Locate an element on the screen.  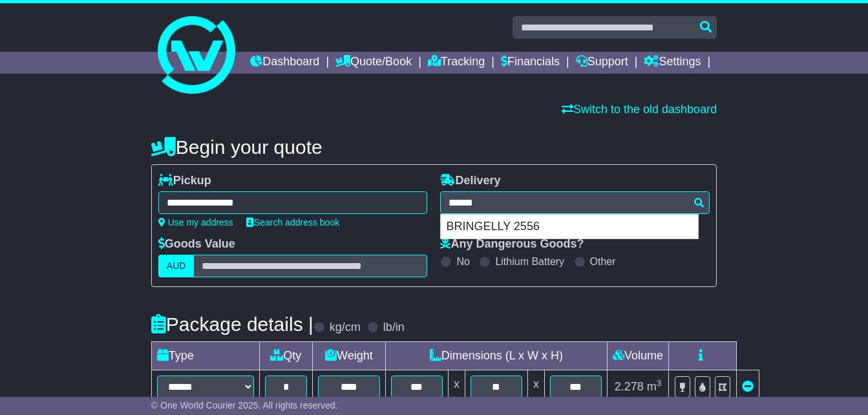
h4: Package details | is located at coordinates (232, 323).